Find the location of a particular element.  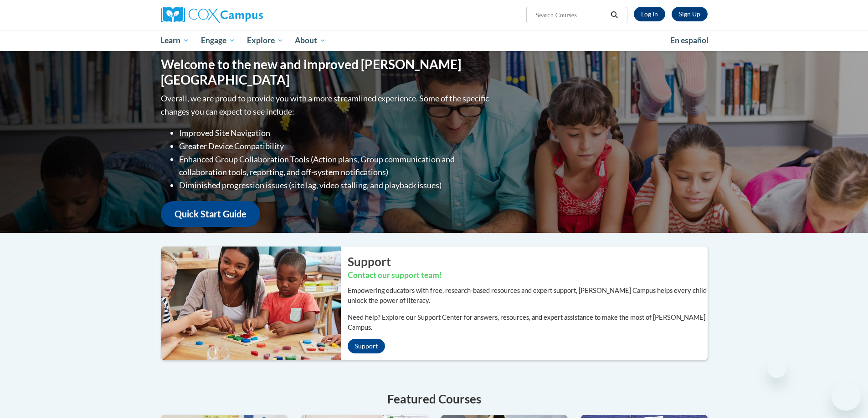

a: Learn is located at coordinates (175, 40).